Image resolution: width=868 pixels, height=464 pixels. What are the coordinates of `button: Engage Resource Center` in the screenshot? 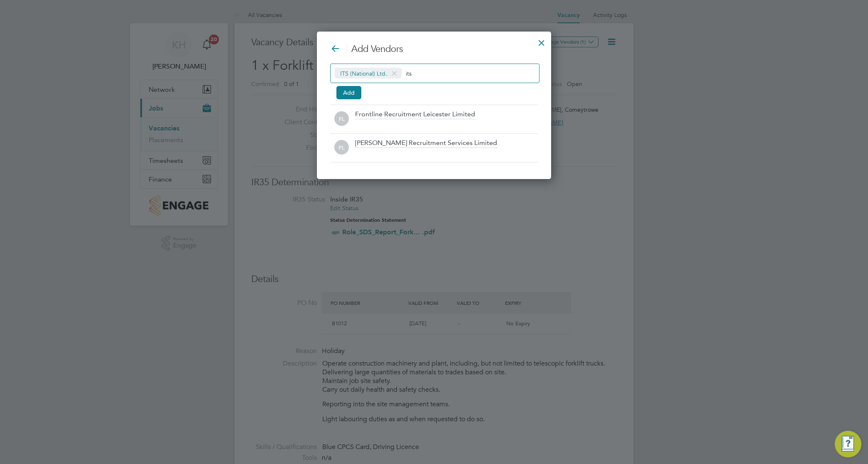 It's located at (848, 444).